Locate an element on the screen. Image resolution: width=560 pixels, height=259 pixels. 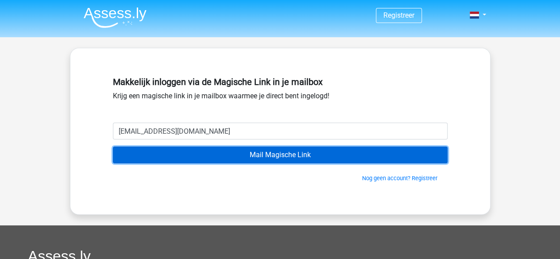
div: Krijg een magische link in je mailbox waarmee je direct bent ingelogd! is located at coordinates (280, 98).